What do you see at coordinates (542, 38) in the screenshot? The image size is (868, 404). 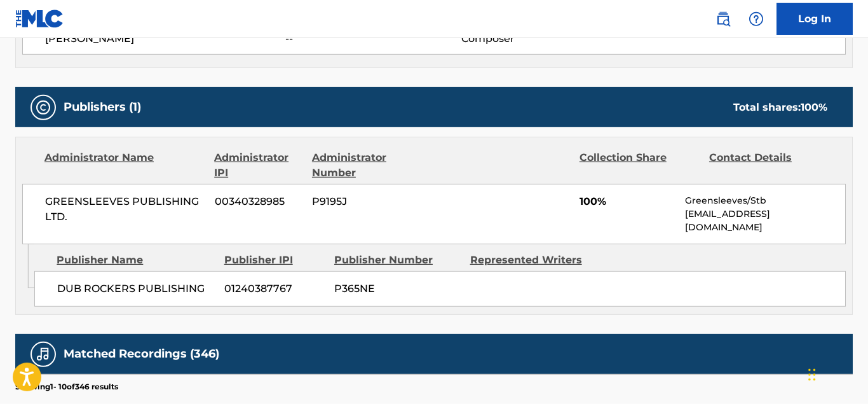 I see `span: Composer` at bounding box center [542, 38].